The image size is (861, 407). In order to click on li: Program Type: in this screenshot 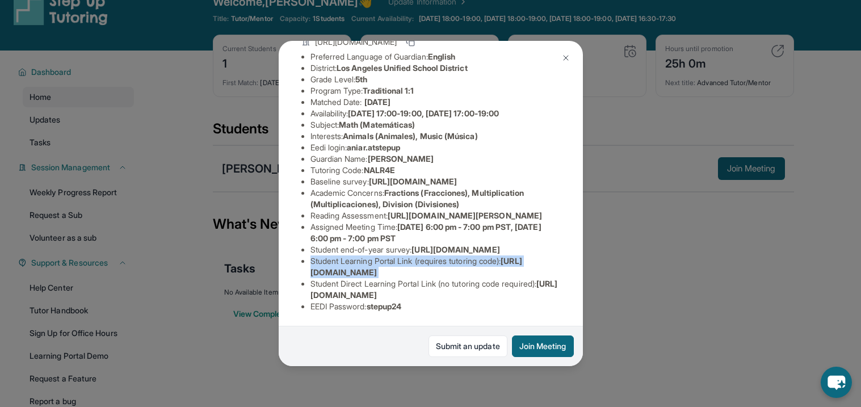, I will do `click(435, 91)`.